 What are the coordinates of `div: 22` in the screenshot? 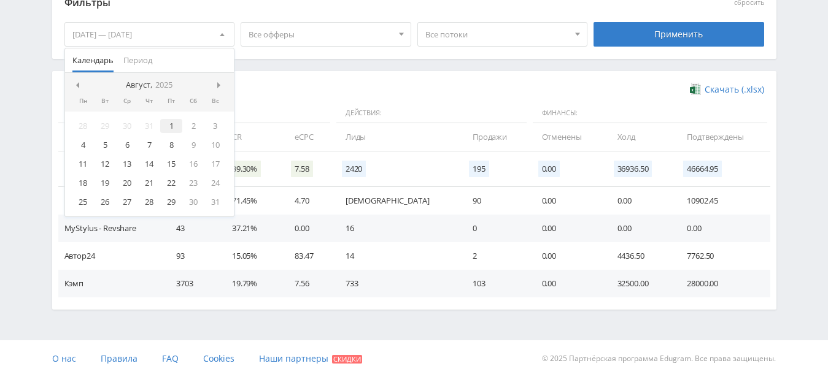 It's located at (171, 183).